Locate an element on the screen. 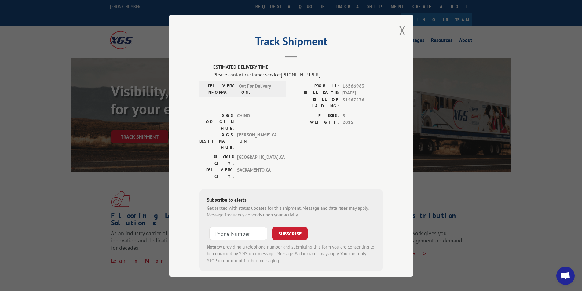 This screenshot has height=291, width=582. span: Out For Delivery is located at coordinates (259, 89).